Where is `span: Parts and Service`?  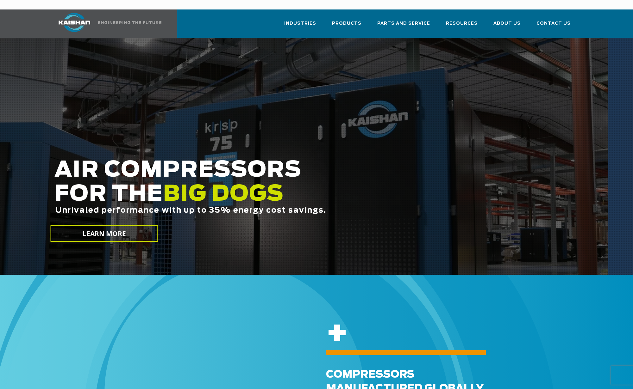 span: Parts and Service is located at coordinates (403, 23).